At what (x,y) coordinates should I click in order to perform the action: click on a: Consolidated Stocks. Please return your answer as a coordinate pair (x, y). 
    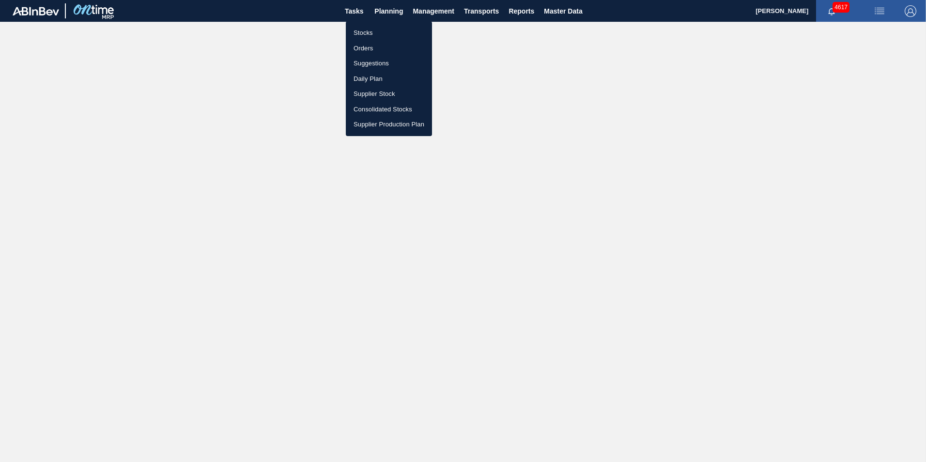
    Looking at the image, I should click on (389, 109).